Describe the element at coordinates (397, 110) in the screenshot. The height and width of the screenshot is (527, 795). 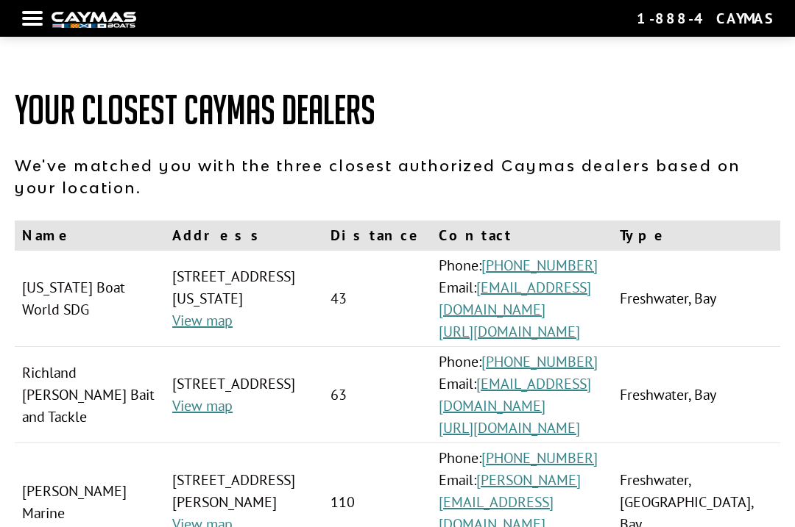
I see `h1: Your Closest Caymas Dealers` at that location.